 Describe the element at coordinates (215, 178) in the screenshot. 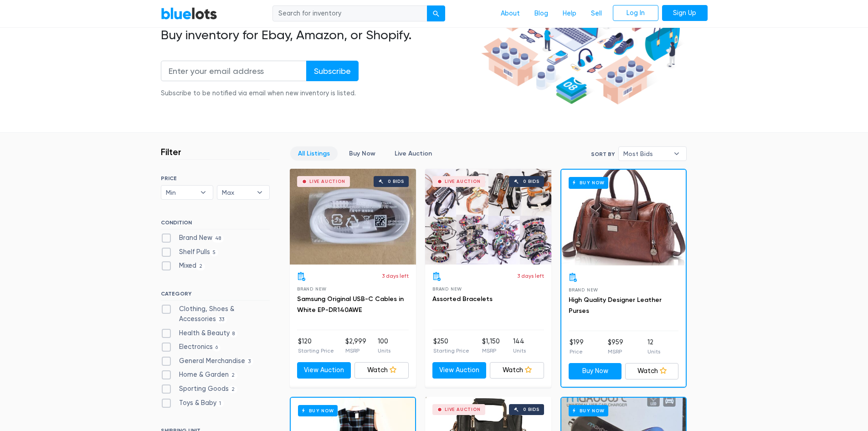

I see `h6: PRICE` at that location.